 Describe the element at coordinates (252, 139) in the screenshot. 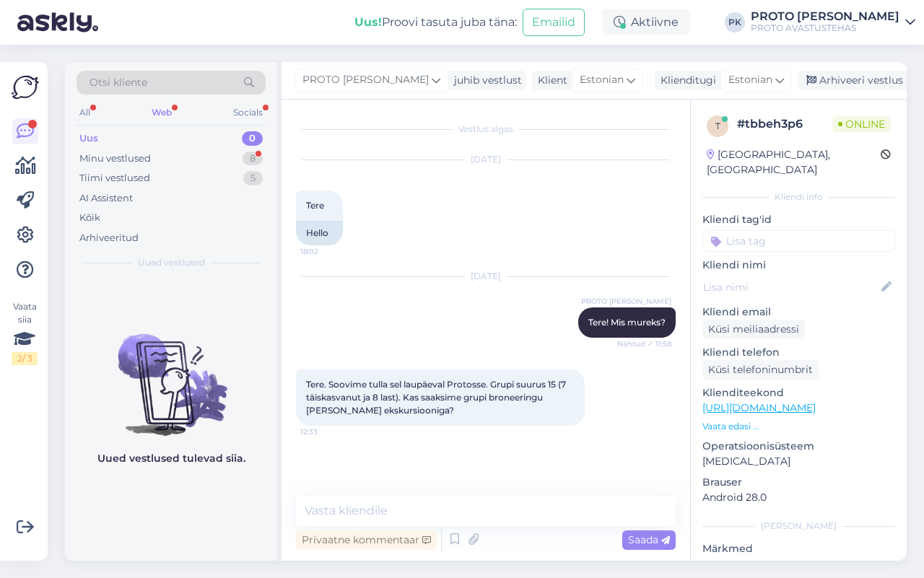

I see `div: 0` at that location.